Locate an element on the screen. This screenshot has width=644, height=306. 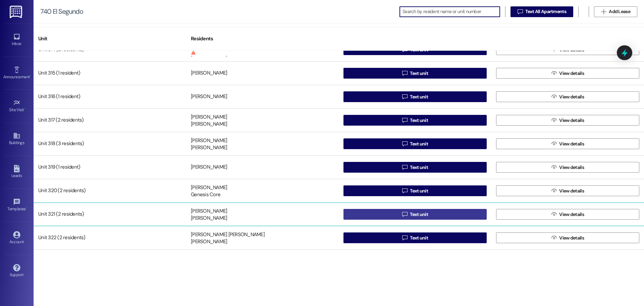
div: Unit is located at coordinates (110, 39).